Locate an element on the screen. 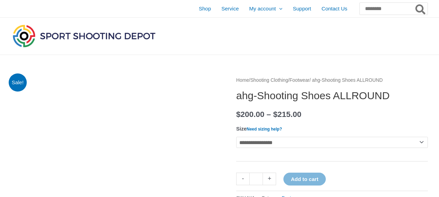 The width and height of the screenshot is (439, 197). a: Home is located at coordinates (243, 80).